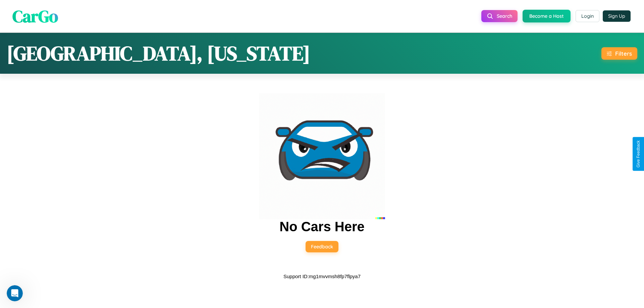 The height and width of the screenshot is (308, 644). What do you see at coordinates (505, 16) in the screenshot?
I see `span: Search` at bounding box center [505, 16].